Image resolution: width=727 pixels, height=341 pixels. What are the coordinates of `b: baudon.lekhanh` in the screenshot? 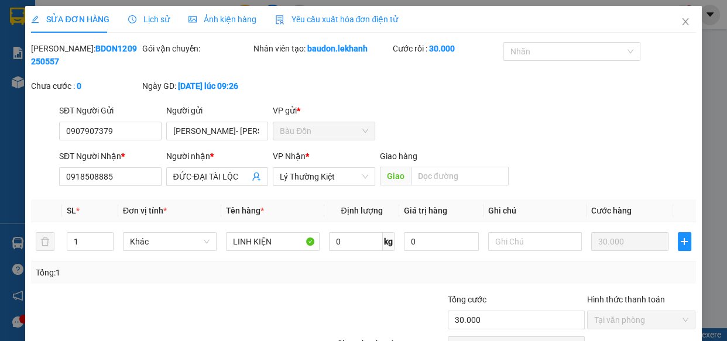 It's located at (337, 49).